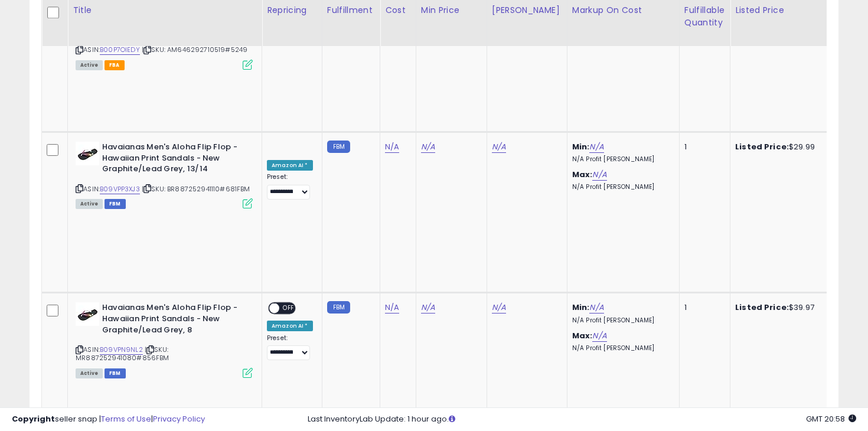 Image resolution: width=868 pixels, height=431 pixels. I want to click on div: Min Price, so click(452, 10).